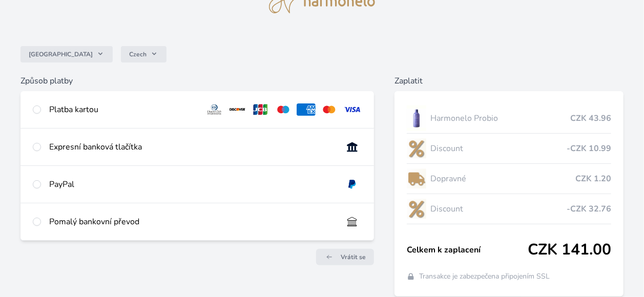  Describe the element at coordinates (502, 179) in the screenshot. I see `span: Dopravné` at that location.